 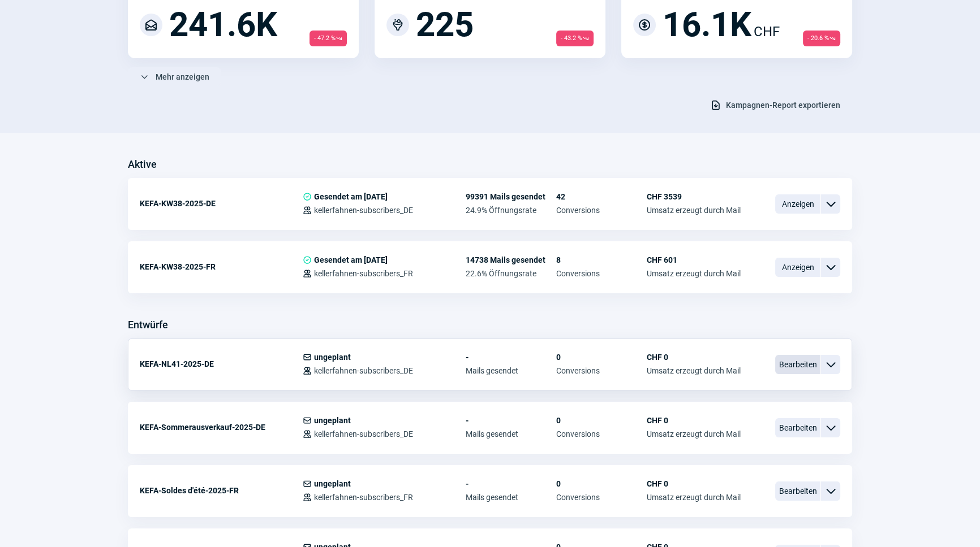 What do you see at coordinates (694, 197) in the screenshot?
I see `span: CHF 3539` at bounding box center [694, 197].